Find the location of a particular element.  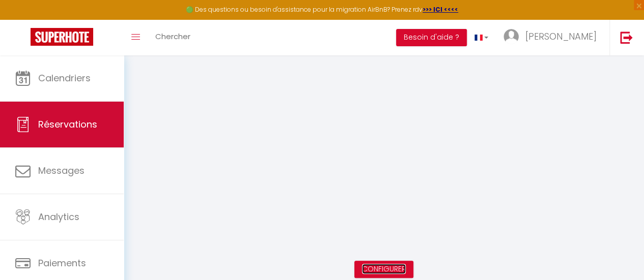

a: Chercher is located at coordinates (172, 38).